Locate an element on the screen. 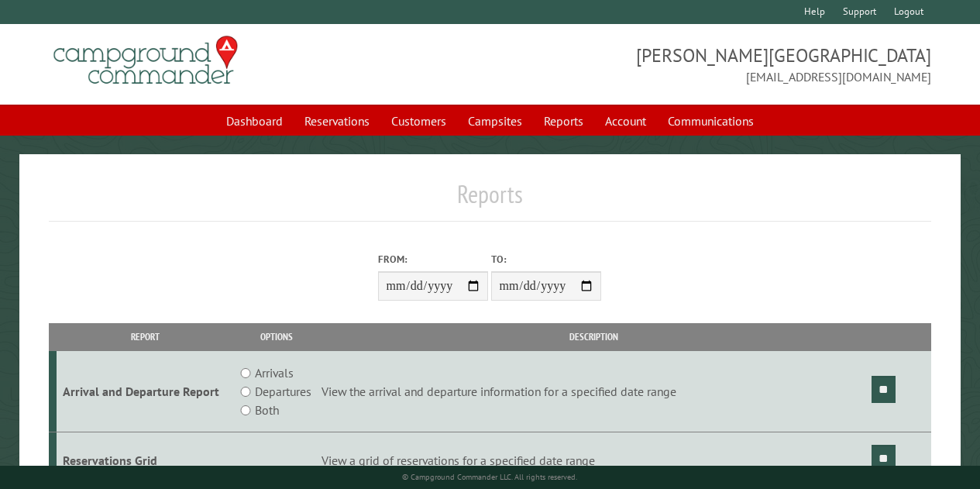  img: Campground Commander is located at coordinates (146, 60).